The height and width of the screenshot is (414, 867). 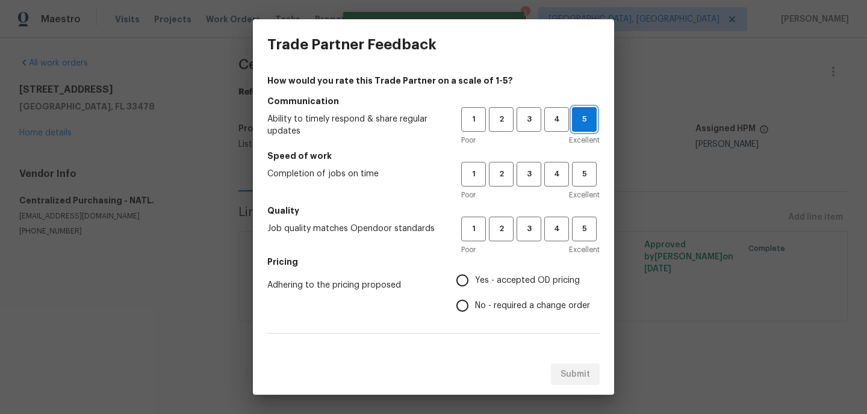 I want to click on h5: Speed of work, so click(x=434, y=156).